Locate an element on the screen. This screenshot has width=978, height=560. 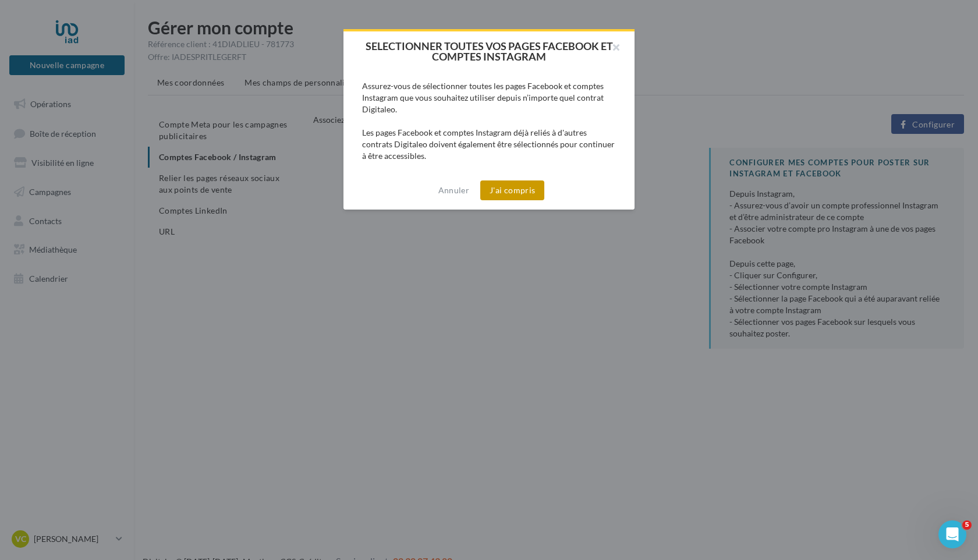
button: Annuler is located at coordinates (453, 190).